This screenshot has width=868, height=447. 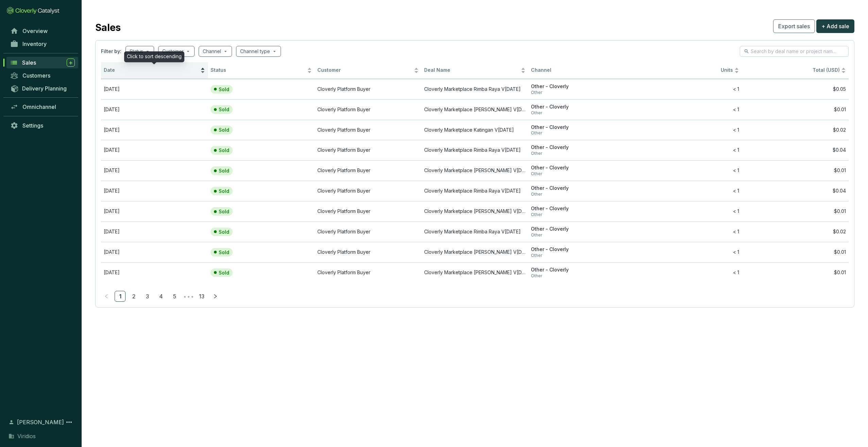 What do you see at coordinates (215, 296) in the screenshot?
I see `li: Next Page` at bounding box center [215, 296].